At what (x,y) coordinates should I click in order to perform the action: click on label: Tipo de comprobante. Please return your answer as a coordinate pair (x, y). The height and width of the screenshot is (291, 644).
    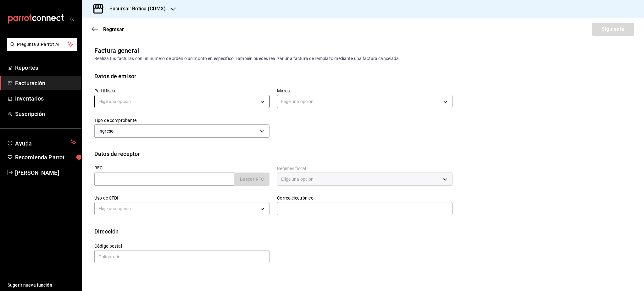
    Looking at the image, I should click on (182, 120).